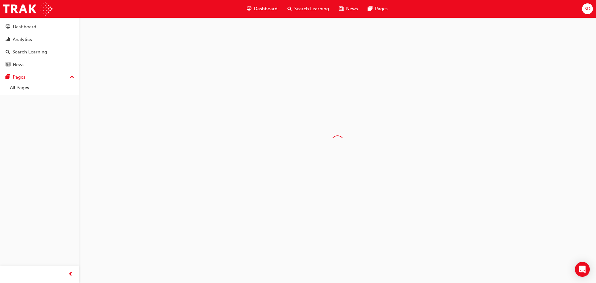 The height and width of the screenshot is (283, 596). I want to click on a: search-iconSearch Learning, so click(308, 9).